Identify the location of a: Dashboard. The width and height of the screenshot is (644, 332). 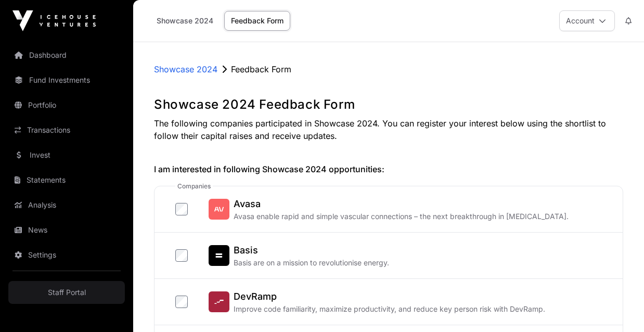
(66, 55).